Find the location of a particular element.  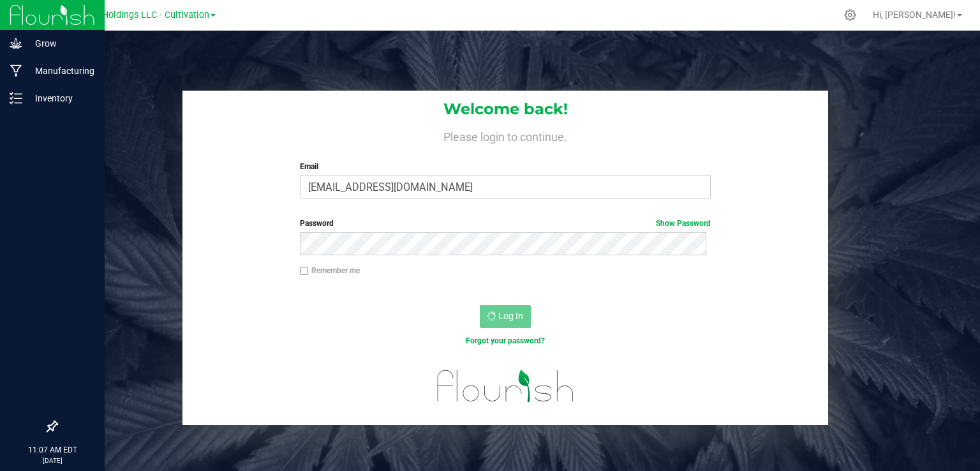

inline-svg: Inventory is located at coordinates (16, 98).